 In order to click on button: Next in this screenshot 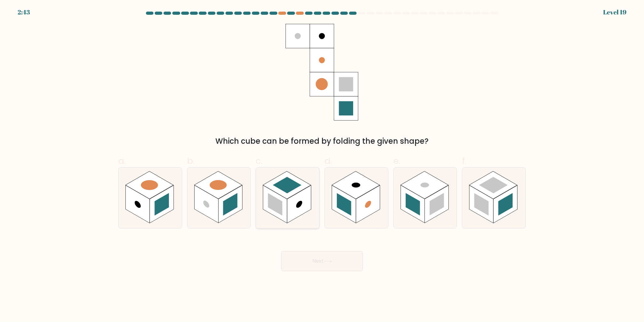, I will do `click(322, 261)`.